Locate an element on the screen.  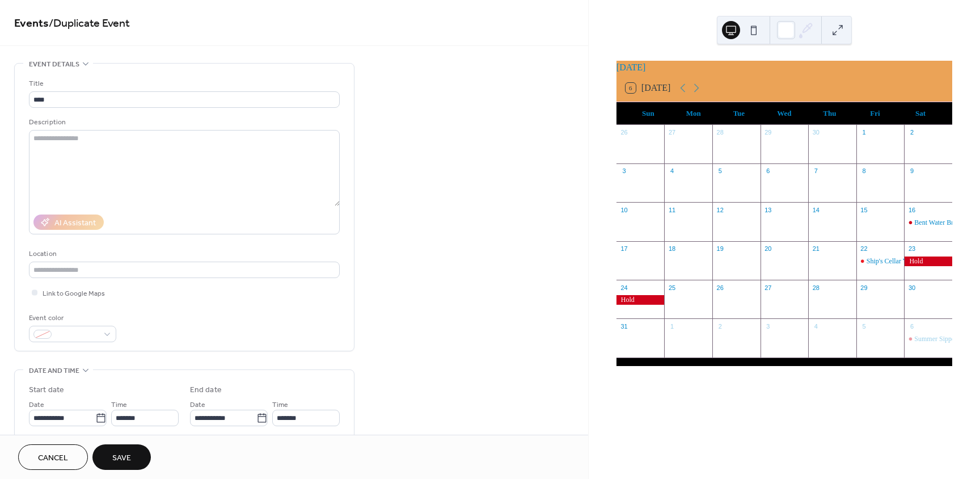
div: Thu is located at coordinates (830, 113).